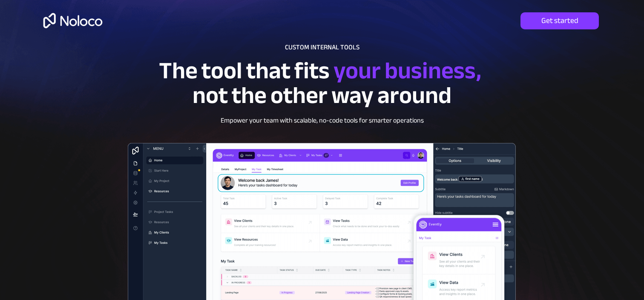  Describe the element at coordinates (322, 47) in the screenshot. I see `span: CUSTOM INTERNAL TOOLS` at that location.